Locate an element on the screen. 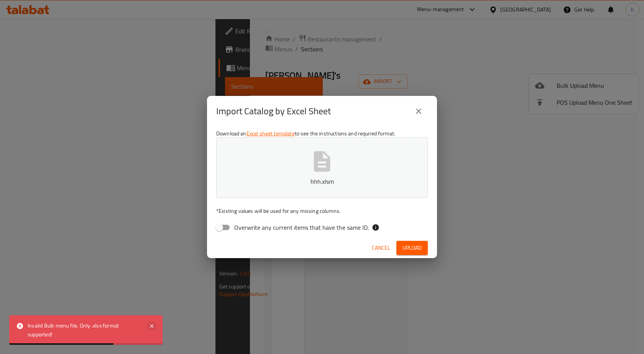  span: Upload is located at coordinates (412, 248).